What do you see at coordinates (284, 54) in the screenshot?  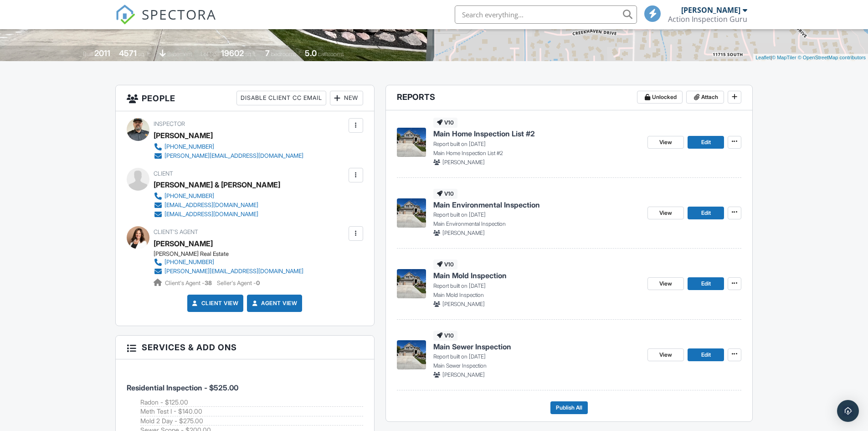 I see `span: bedrooms` at bounding box center [284, 54].